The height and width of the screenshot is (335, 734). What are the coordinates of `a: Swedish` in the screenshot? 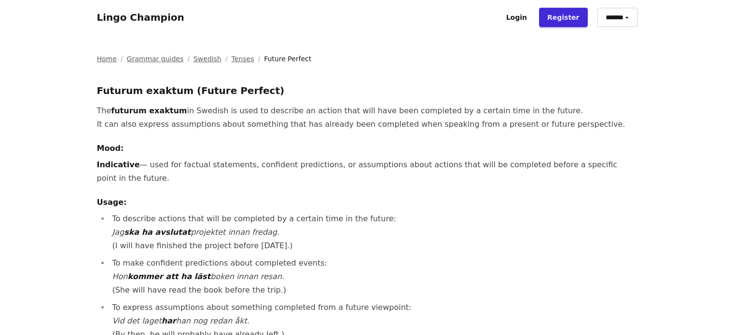 It's located at (208, 59).